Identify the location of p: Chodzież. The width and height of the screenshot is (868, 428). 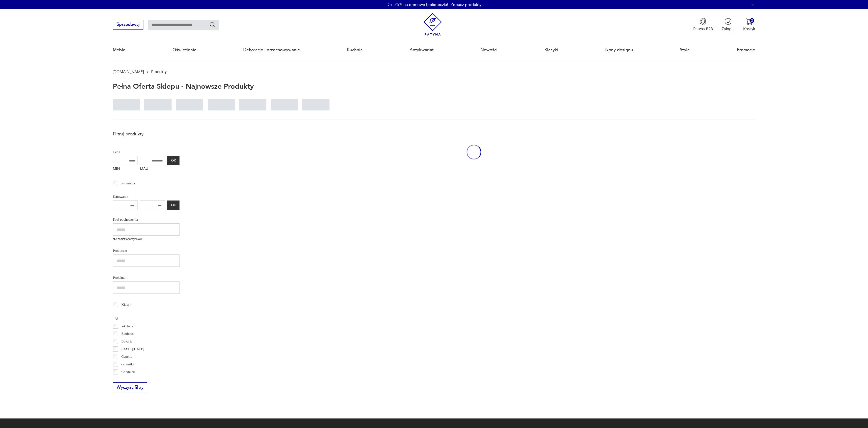
(128, 372).